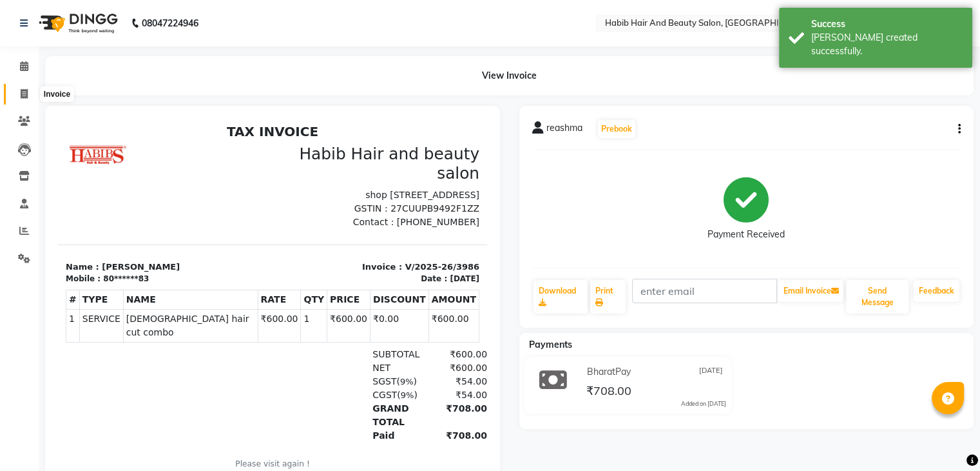 The image size is (980, 471). What do you see at coordinates (746, 234) in the screenshot?
I see `div: Payment Received` at bounding box center [746, 234].